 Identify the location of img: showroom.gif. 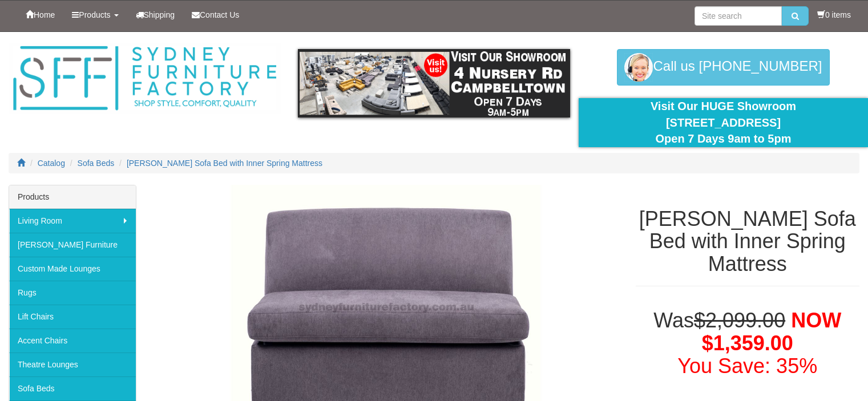
(434, 83).